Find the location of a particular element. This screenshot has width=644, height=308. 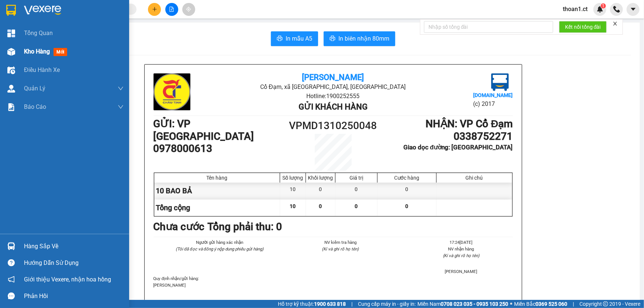

li: NV kiểm tra hàng is located at coordinates (340, 242).